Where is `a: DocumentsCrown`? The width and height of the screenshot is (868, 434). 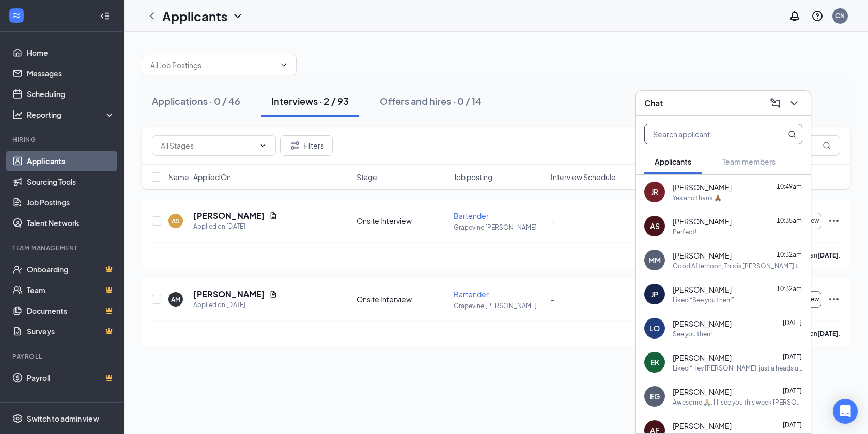
a: DocumentsCrown is located at coordinates (71, 311).